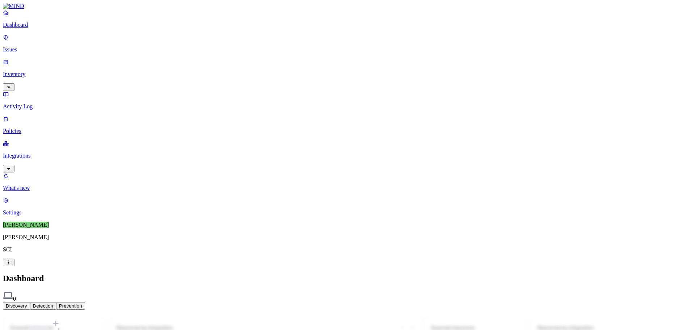 This screenshot has height=330, width=695. What do you see at coordinates (71, 306) in the screenshot?
I see `button: Prevention` at bounding box center [71, 306].